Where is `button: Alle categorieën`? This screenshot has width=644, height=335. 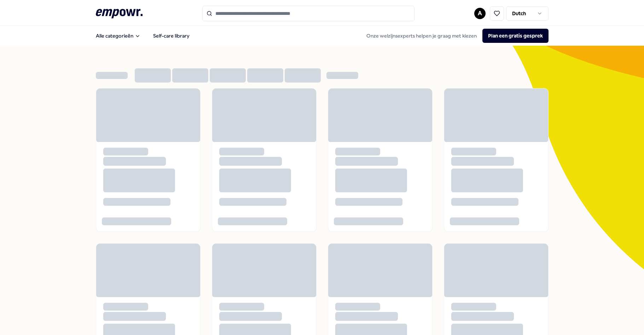 button: Alle categorieën is located at coordinates (119, 35).